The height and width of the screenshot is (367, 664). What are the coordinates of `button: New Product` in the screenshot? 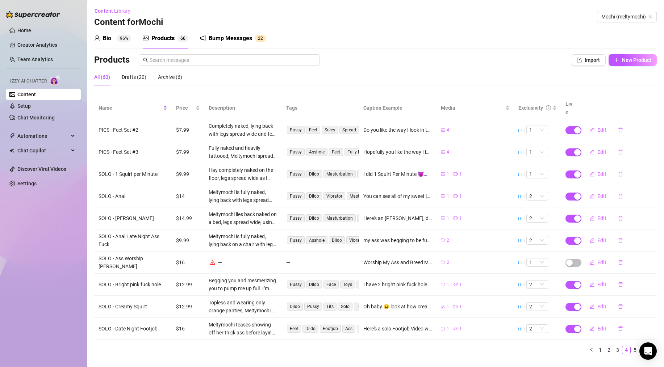 It's located at (632, 60).